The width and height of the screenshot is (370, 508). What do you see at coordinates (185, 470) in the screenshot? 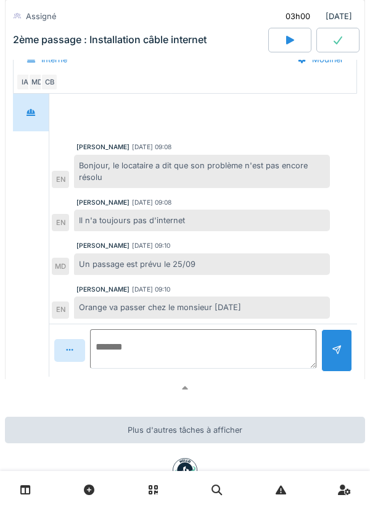
I see `img: badge-BVDL4wpA.svg` at bounding box center [185, 470].